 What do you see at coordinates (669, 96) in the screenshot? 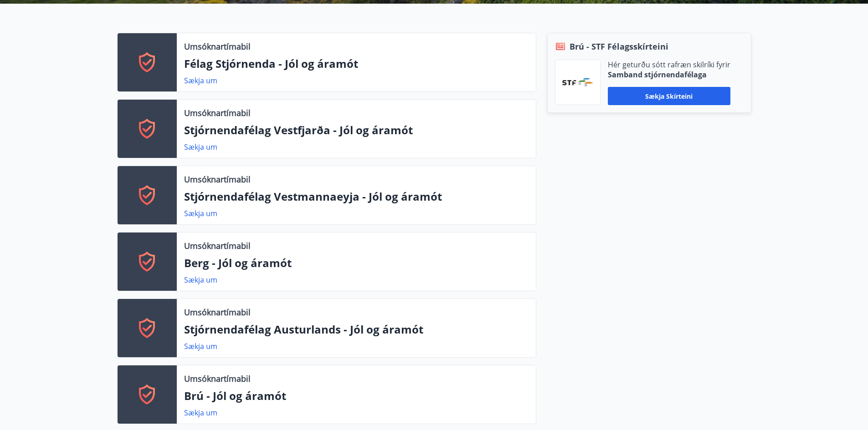
I see `button: Sækja skírteini` at bounding box center [669, 96].